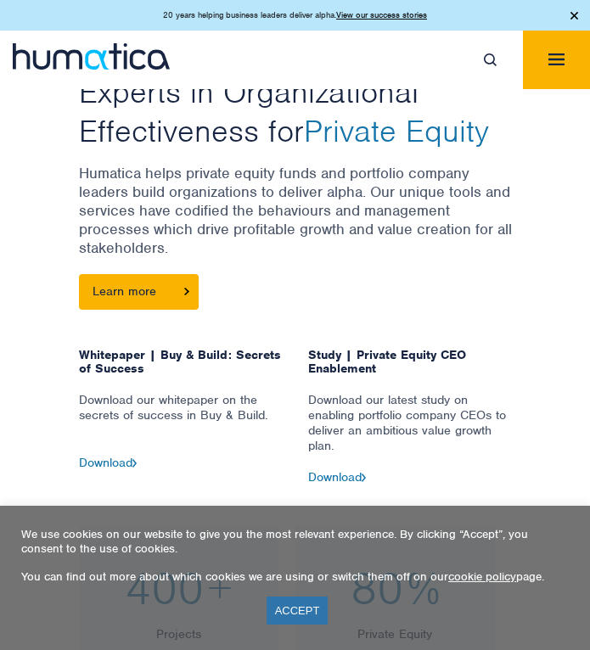 The height and width of the screenshot is (650, 590). I want to click on img: logo, so click(91, 56).